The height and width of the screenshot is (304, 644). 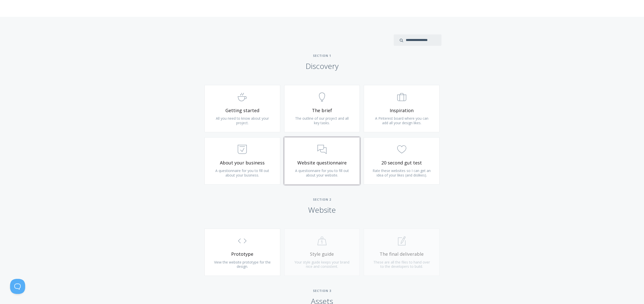 I want to click on span: Inspiration, so click(x=402, y=110).